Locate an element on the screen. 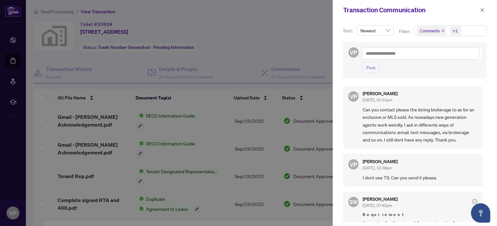 The width and height of the screenshot is (497, 226). span: check-circle is located at coordinates (475, 202).